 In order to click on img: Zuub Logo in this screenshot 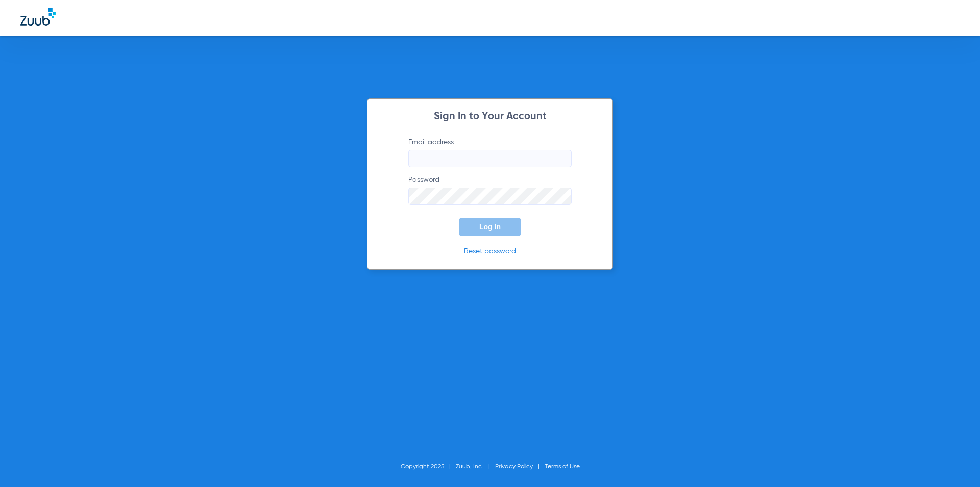, I will do `click(38, 16)`.